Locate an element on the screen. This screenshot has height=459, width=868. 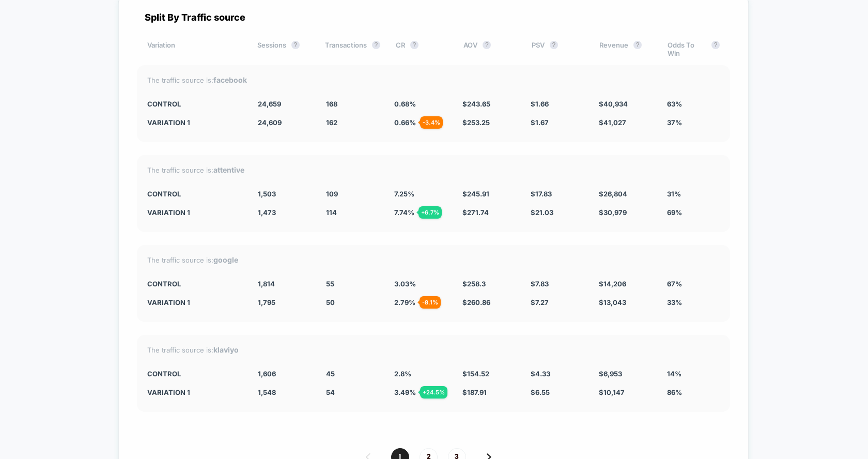
span: $ 41,027 is located at coordinates (612, 122).